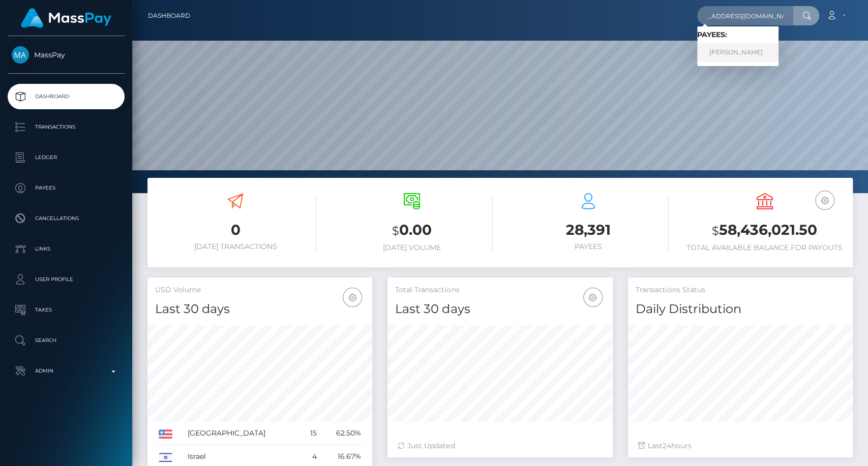  I want to click on h6: Total Available Balance for Payouts, so click(764, 248).